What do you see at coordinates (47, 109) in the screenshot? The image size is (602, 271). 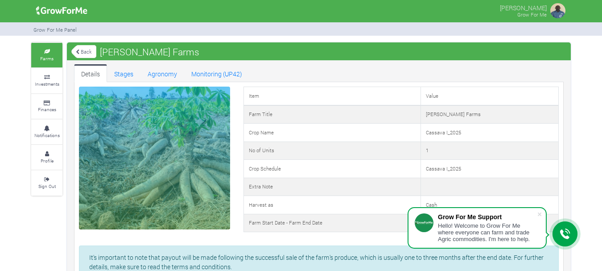 I see `small: Finances` at bounding box center [47, 109].